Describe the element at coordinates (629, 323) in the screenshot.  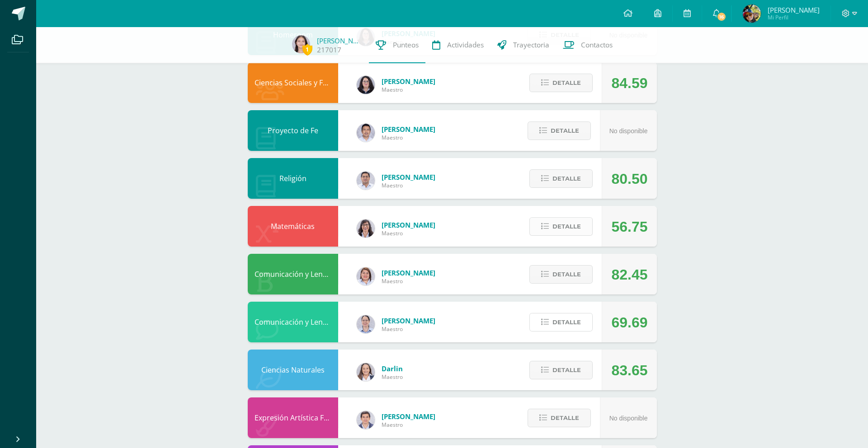
I see `div: 69.69` at that location.